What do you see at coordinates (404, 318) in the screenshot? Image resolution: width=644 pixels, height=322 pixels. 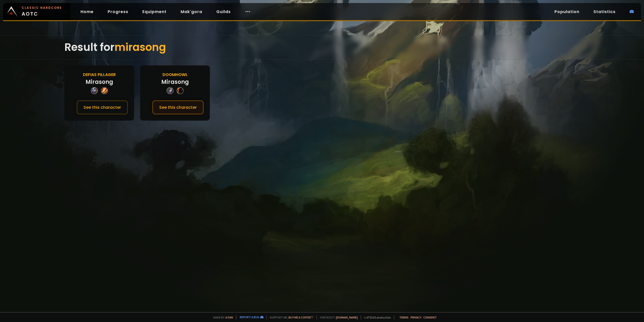 I see `a: Terms` at bounding box center [404, 318].